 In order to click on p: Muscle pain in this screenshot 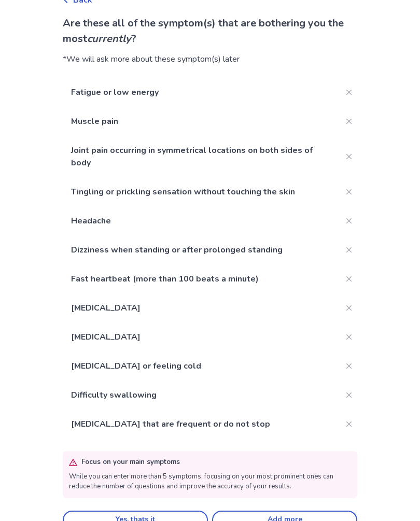, I will do `click(201, 122)`.